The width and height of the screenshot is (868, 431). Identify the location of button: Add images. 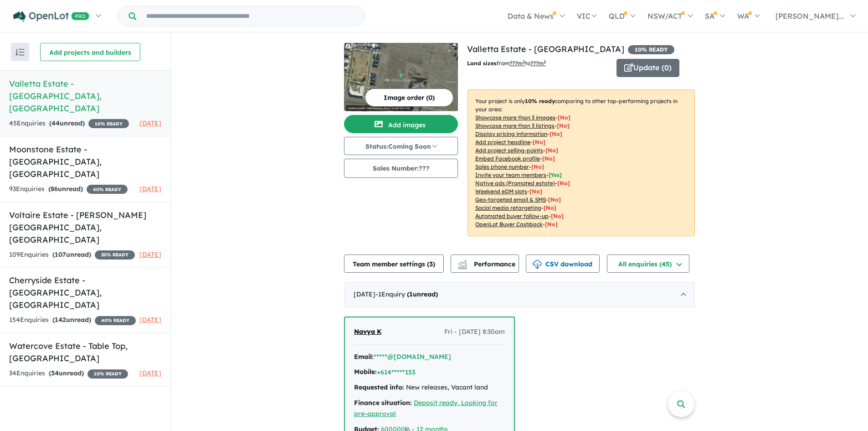
(401, 124).